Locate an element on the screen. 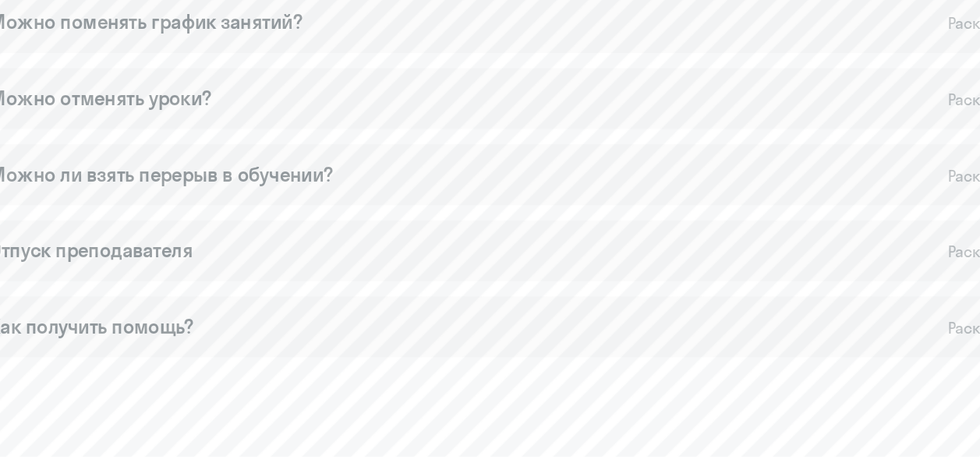 The width and height of the screenshot is (980, 463). font: Можно ли взять перерыв в обучении? is located at coordinates (200, 225).